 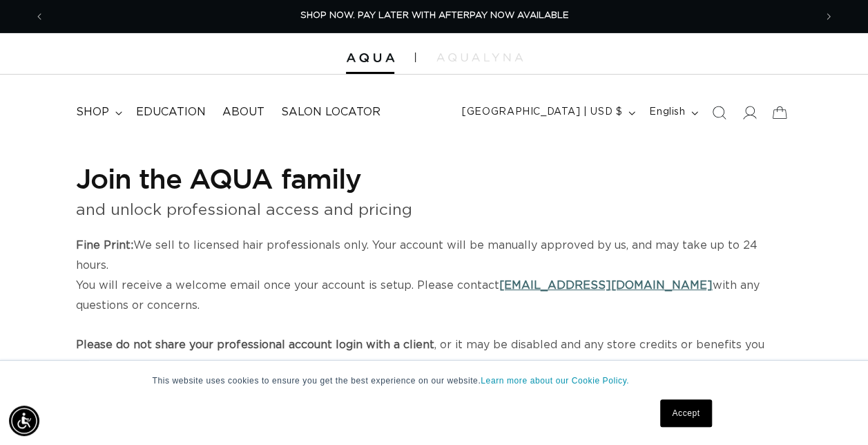 What do you see at coordinates (667, 112) in the screenshot?
I see `span: English` at bounding box center [667, 112].